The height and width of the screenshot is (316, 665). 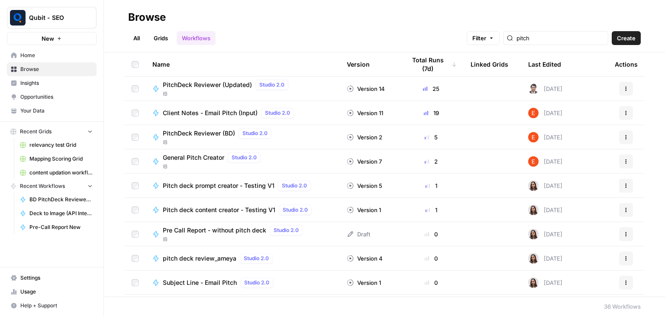 I want to click on div: Linked Grids, so click(x=489, y=64).